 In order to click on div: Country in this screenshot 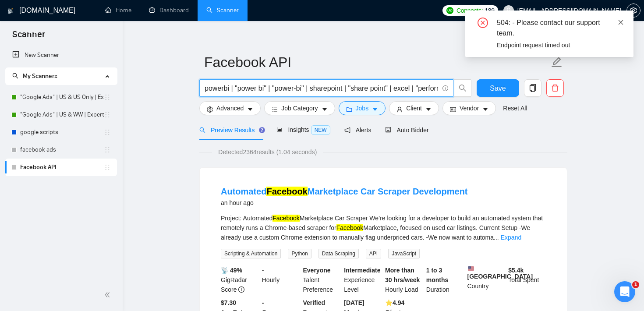, I will do `click(486, 280)`.